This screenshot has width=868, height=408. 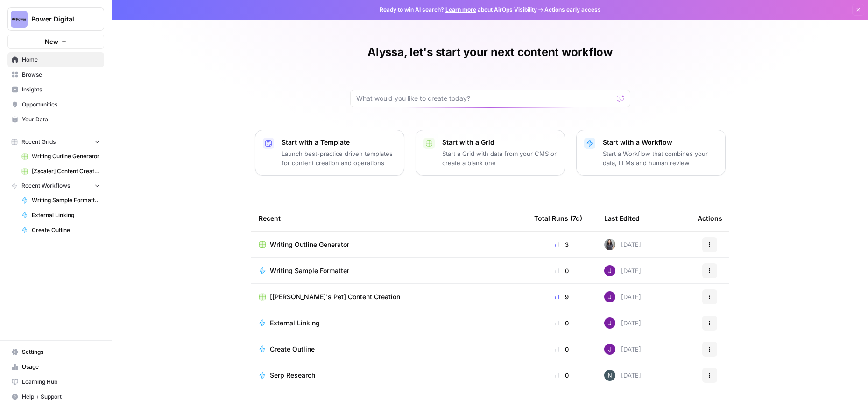 What do you see at coordinates (55, 41) in the screenshot?
I see `button: New` at bounding box center [55, 41].